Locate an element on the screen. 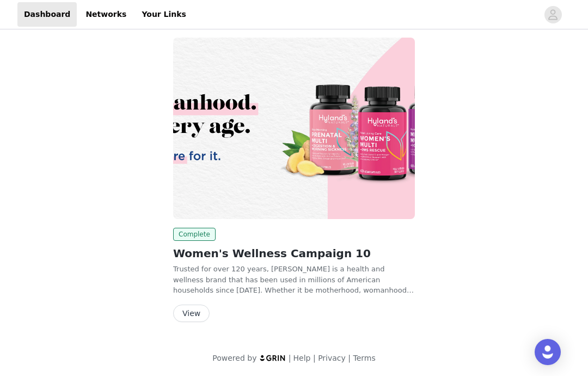  h2: Women's Wellness Campaign 10 is located at coordinates (294, 253).